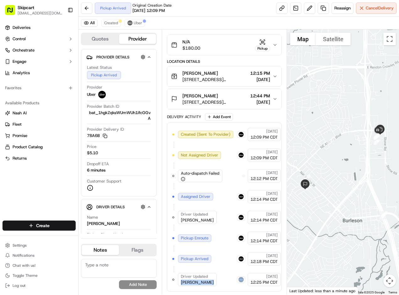 The height and width of the screenshot is (295, 399). Describe the element at coordinates (195, 238) in the screenshot. I see `span: Pickup Enroute` at that location.